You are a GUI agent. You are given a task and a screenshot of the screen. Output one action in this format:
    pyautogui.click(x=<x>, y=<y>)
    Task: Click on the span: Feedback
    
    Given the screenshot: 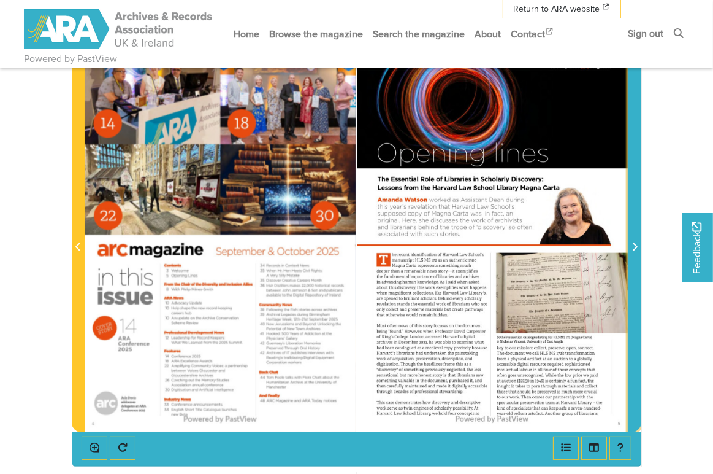 What is the action you would take?
    pyautogui.click(x=697, y=248)
    